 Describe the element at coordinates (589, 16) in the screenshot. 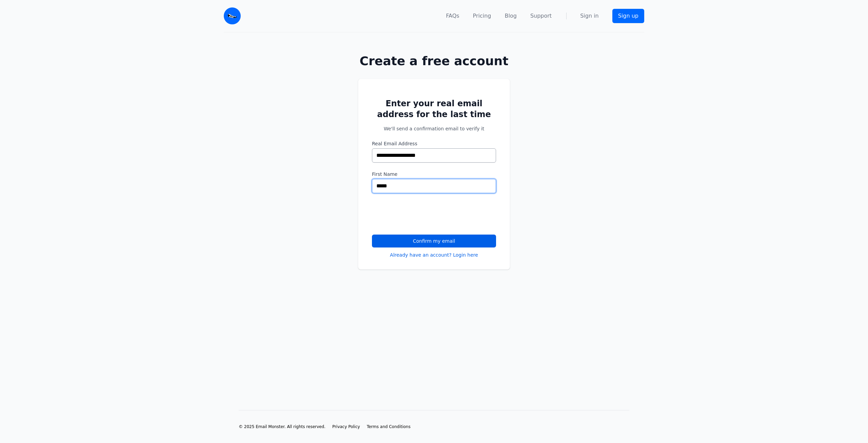

I see `a: Sign in` at that location.